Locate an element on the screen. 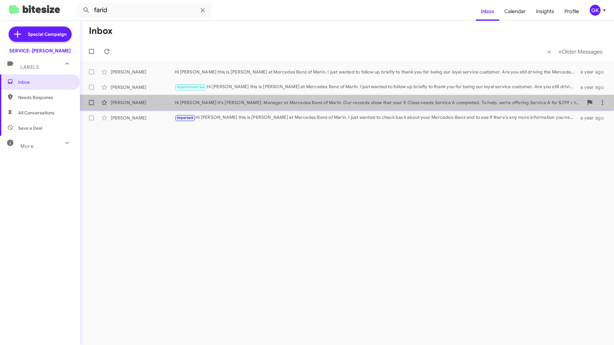 Image resolution: width=614 pixels, height=345 pixels. span: Insights is located at coordinates (544, 12).